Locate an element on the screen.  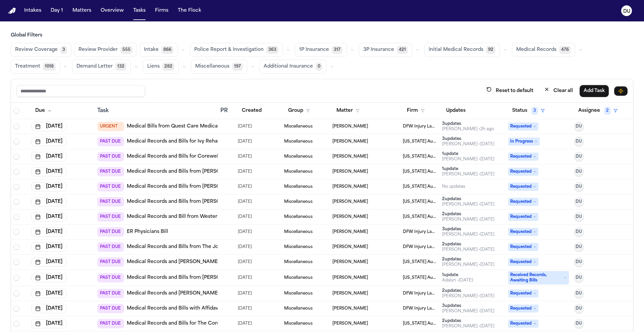
button: Clear all is located at coordinates (558, 91).